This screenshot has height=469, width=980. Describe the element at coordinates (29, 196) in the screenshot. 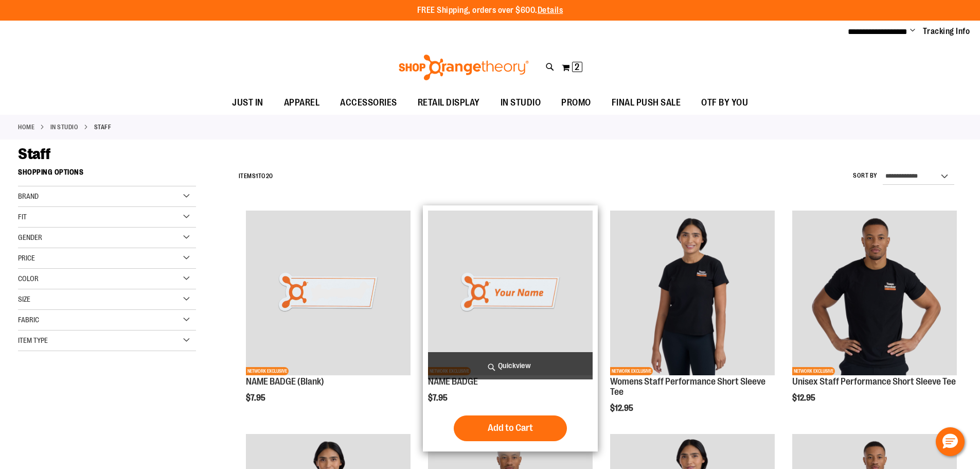

I see `span: Brand` at that location.